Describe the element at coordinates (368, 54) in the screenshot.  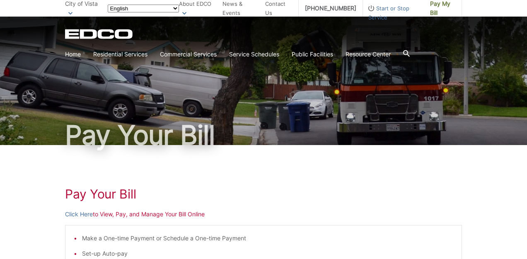
I see `a: Resource Center` at that location.